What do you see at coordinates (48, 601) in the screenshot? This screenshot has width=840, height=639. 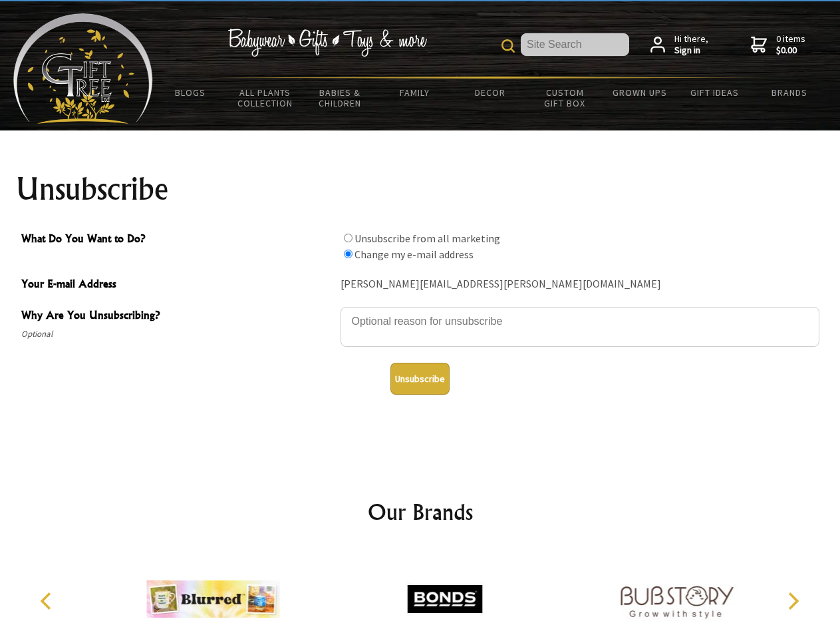 I see `button: Previous` at bounding box center [48, 601].